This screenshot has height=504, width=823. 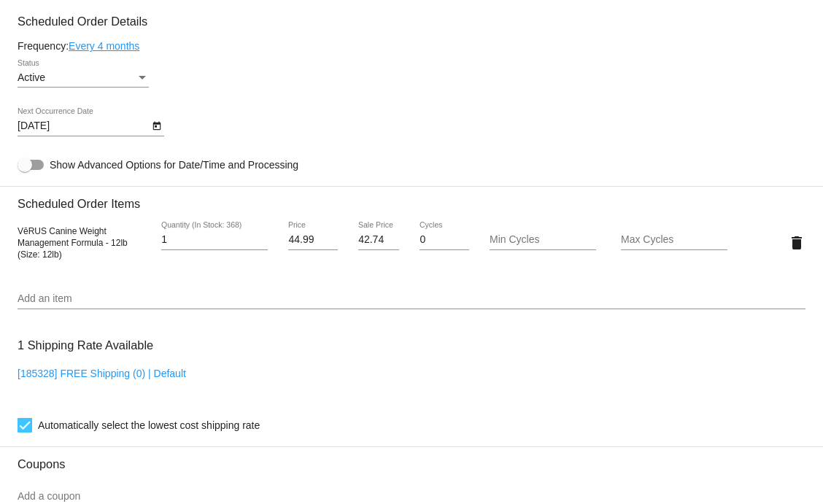 What do you see at coordinates (215, 240) in the screenshot?
I see `input: Quantity (In Stock: 368)` at bounding box center [215, 240].